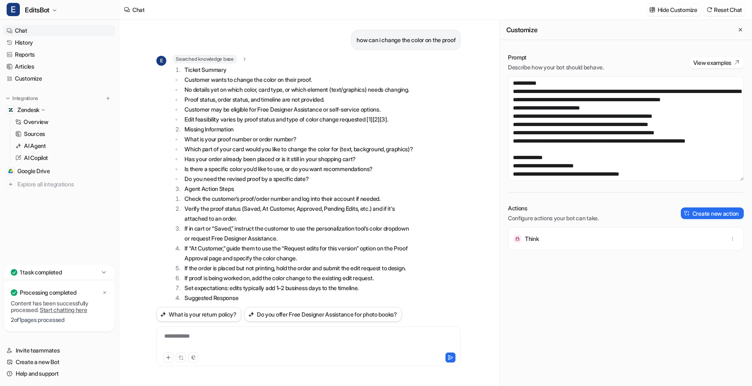 This screenshot has height=386, width=752. What do you see at coordinates (63, 310) in the screenshot?
I see `a: Start chatting here` at bounding box center [63, 310].